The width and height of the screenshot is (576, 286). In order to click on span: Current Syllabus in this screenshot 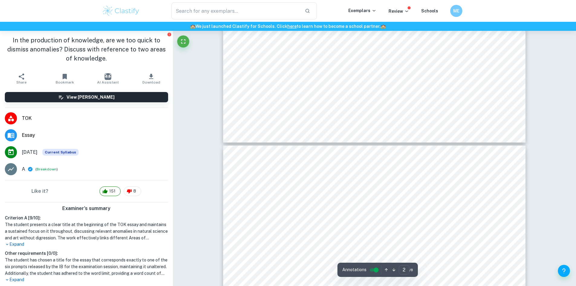, I will do `click(61, 152)`.